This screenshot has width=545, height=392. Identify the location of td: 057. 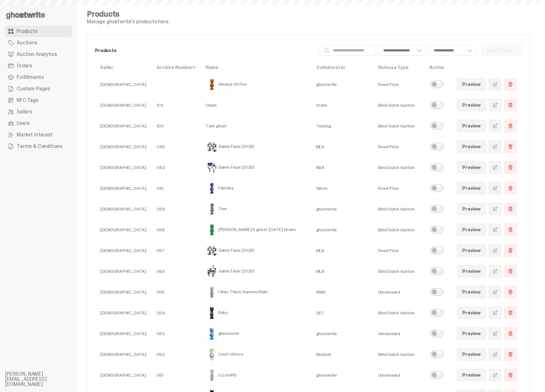
(176, 251).